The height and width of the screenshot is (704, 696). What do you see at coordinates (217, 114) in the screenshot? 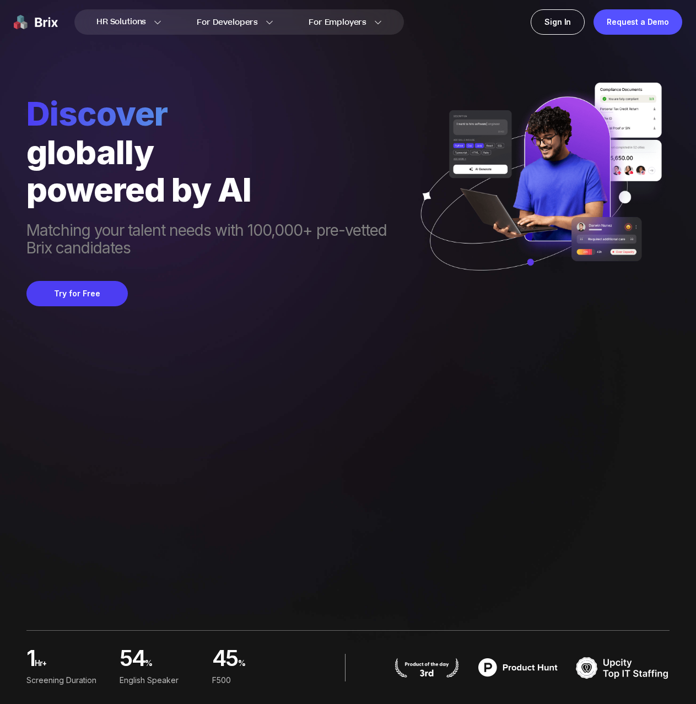
I see `span: Discover` at bounding box center [217, 114].